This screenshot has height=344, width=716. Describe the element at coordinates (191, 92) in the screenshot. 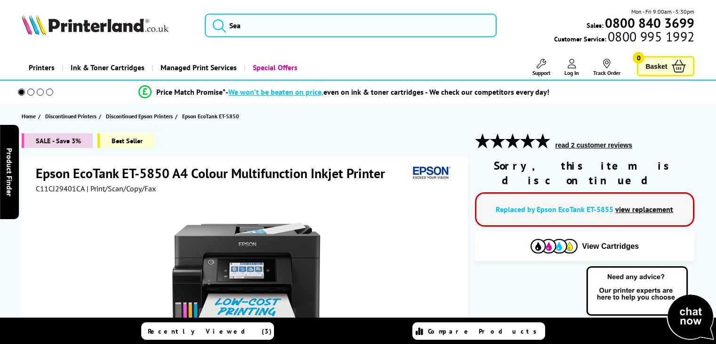

I see `span: Price Match Promise*` at that location.